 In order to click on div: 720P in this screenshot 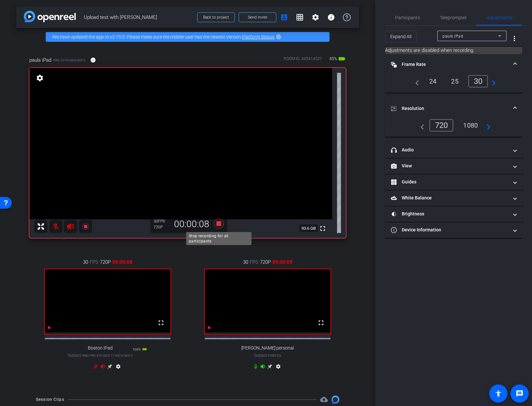, I will do `click(162, 227)`.